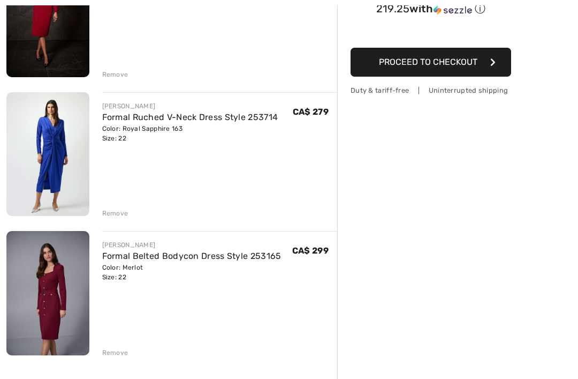 This screenshot has width=578, height=379. What do you see at coordinates (311, 111) in the screenshot?
I see `span: CA$ 279` at bounding box center [311, 111].